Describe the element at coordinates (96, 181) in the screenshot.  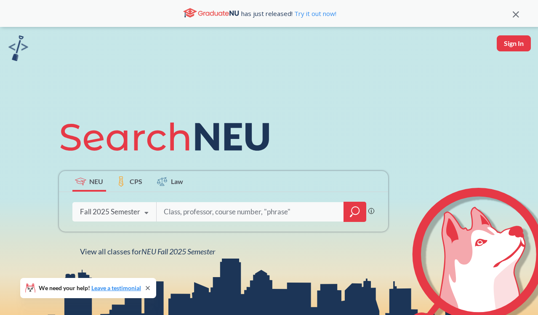
I see `span: NEU` at that location.